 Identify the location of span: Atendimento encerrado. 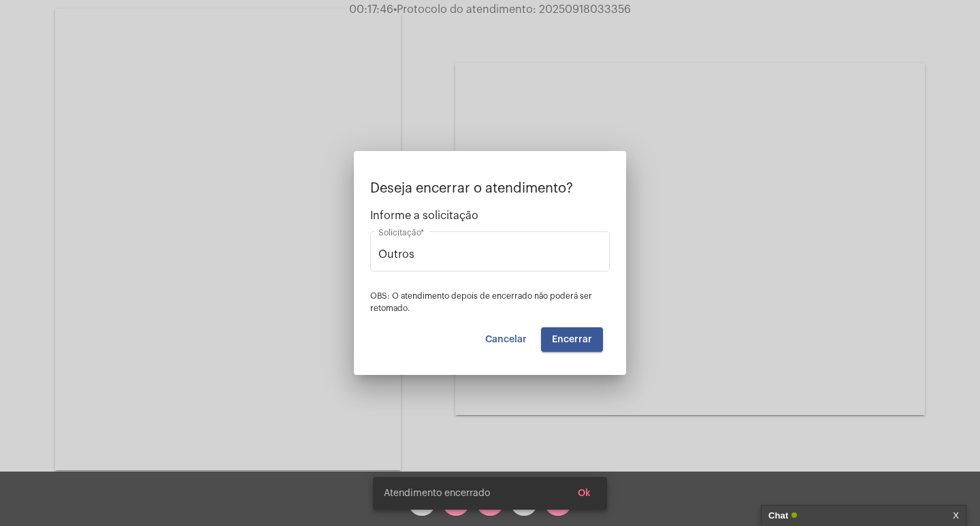
(436, 493).